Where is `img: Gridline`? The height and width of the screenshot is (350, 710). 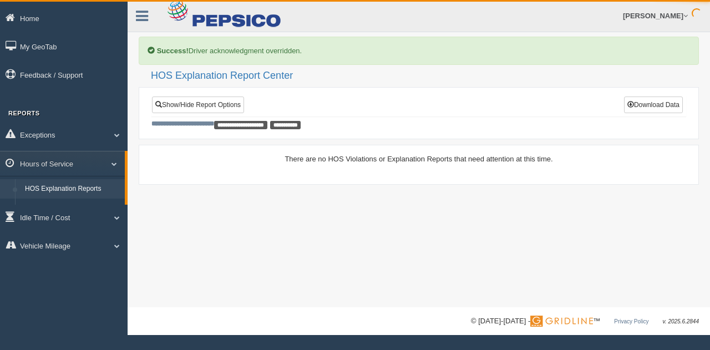 img: Gridline is located at coordinates (561, 321).